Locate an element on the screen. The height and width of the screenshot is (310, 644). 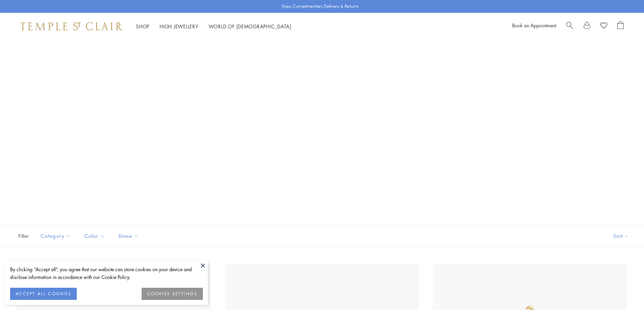
nav: Main navigation is located at coordinates (214, 26).